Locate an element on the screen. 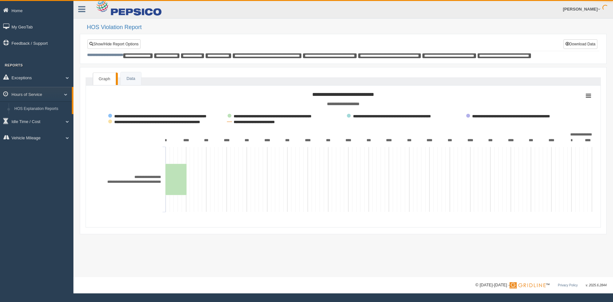  h2: HOS Violation Report is located at coordinates (347, 27).